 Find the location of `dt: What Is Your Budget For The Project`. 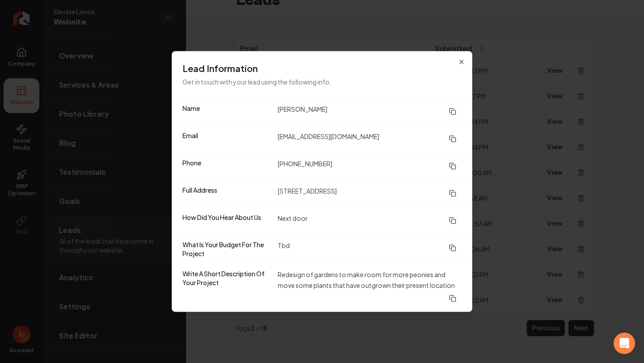

dt: What Is Your Budget For The Project is located at coordinates (227, 249).